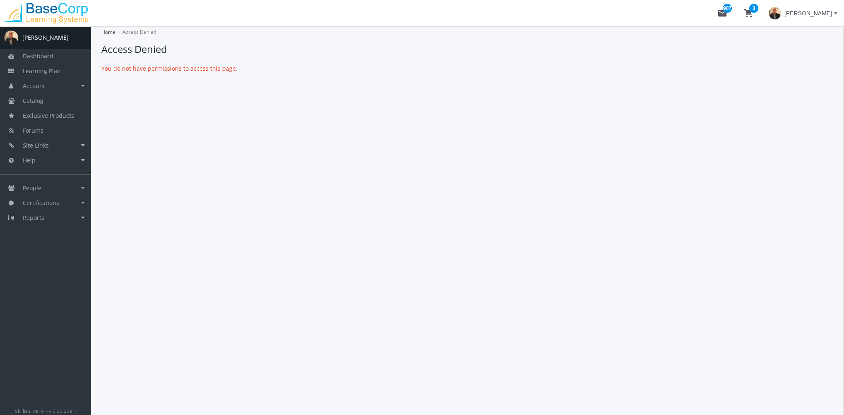 Image resolution: width=844 pixels, height=415 pixels. What do you see at coordinates (36, 145) in the screenshot?
I see `span: Site Links` at bounding box center [36, 145].